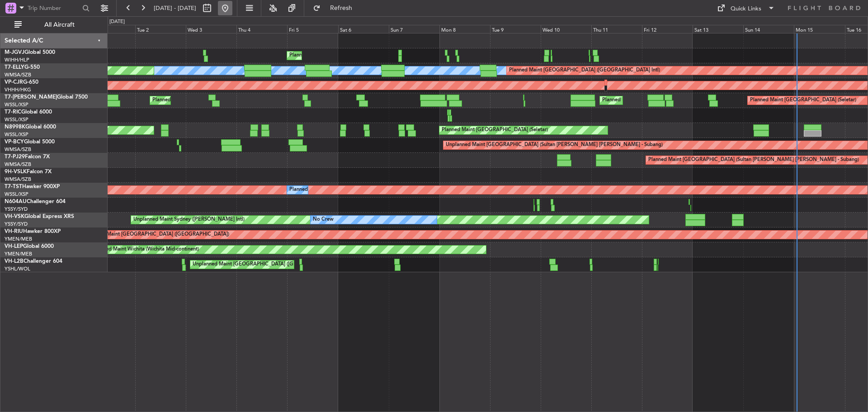  I want to click on a: N8998KGlobal 6000, so click(30, 127).